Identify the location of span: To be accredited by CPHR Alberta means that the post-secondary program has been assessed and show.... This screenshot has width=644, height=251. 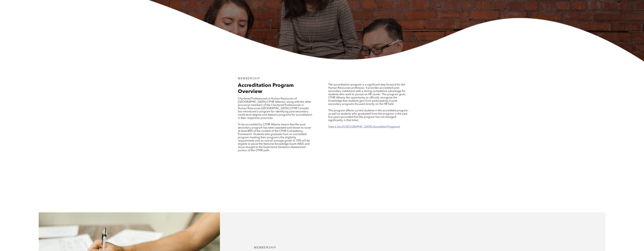
(274, 138).